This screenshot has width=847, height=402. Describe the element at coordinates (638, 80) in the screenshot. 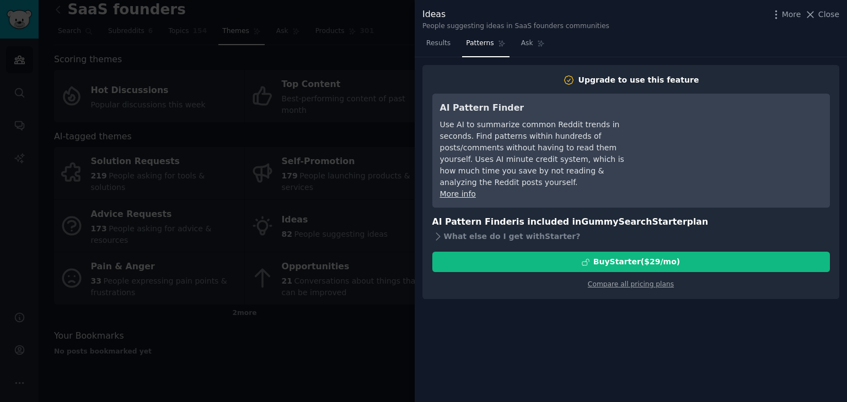

I see `div: Upgrade to use this feature` at that location.